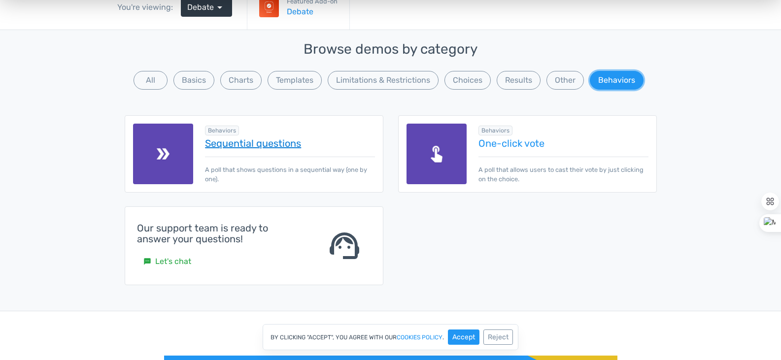 The width and height of the screenshot is (781, 360). Describe the element at coordinates (617, 80) in the screenshot. I see `button: Behaviors` at that location.